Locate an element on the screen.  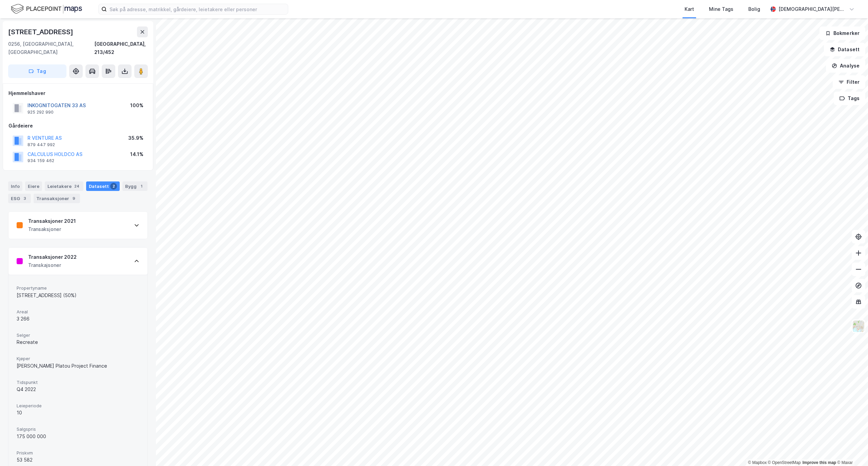
div: 35.9% is located at coordinates (135, 138).